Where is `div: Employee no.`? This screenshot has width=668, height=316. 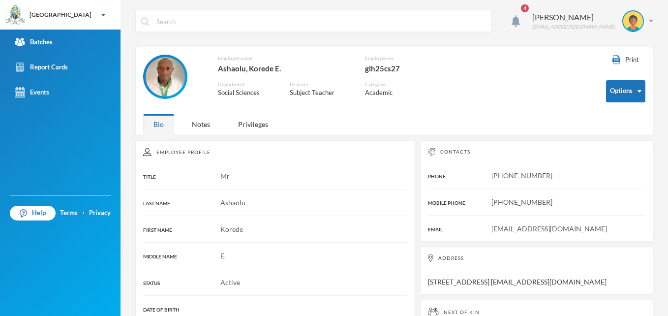
div: Employee no. is located at coordinates (401, 58).